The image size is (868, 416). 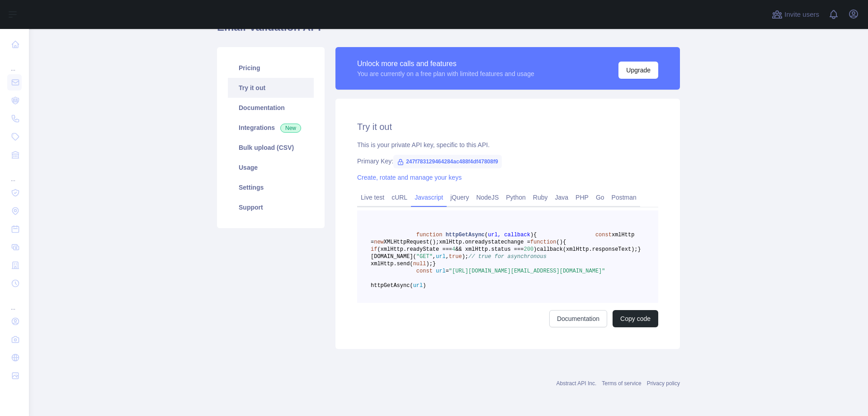 What do you see at coordinates (508, 145) in the screenshot?
I see `div: This is your private API key, specific to this API.` at bounding box center [508, 145].